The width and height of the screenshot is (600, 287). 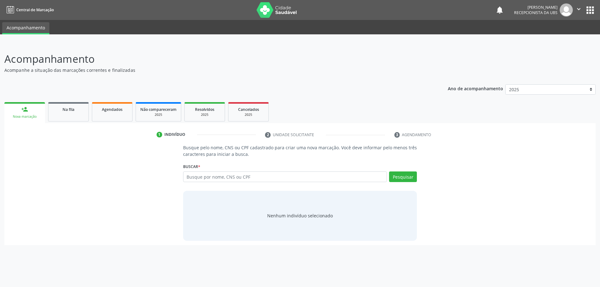 I want to click on span: Resolvidos, so click(x=205, y=109).